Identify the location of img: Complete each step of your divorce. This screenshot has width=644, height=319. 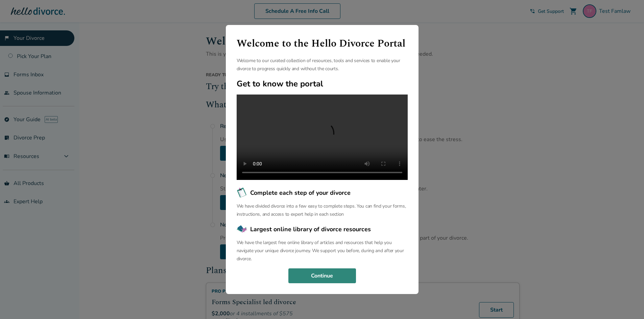
(242, 193).